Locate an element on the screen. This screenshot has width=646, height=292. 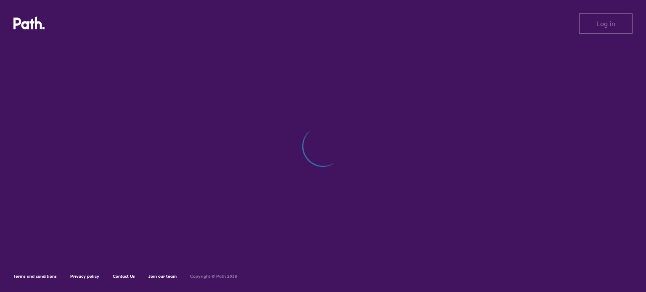
a: Terms and conditions is located at coordinates (35, 276).